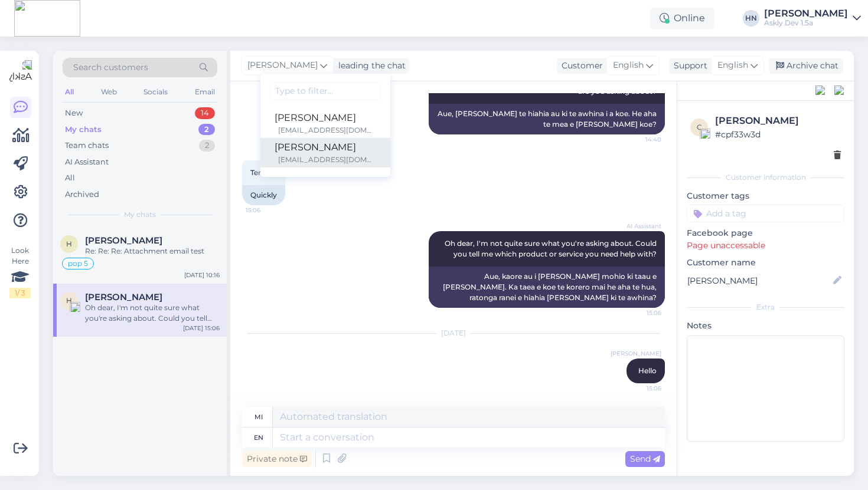 The height and width of the screenshot is (490, 868). Describe the element at coordinates (258, 438) in the screenshot. I see `div: en` at that location.